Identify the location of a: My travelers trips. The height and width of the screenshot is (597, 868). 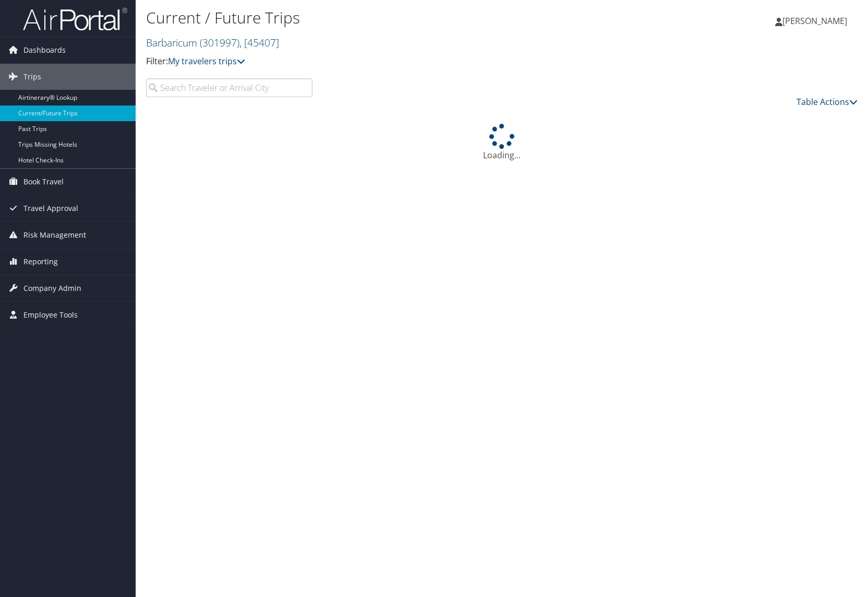
(207, 61).